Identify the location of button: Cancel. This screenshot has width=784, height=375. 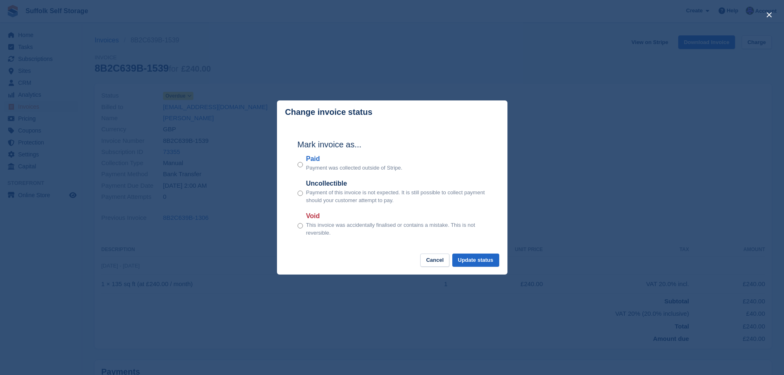
(435, 260).